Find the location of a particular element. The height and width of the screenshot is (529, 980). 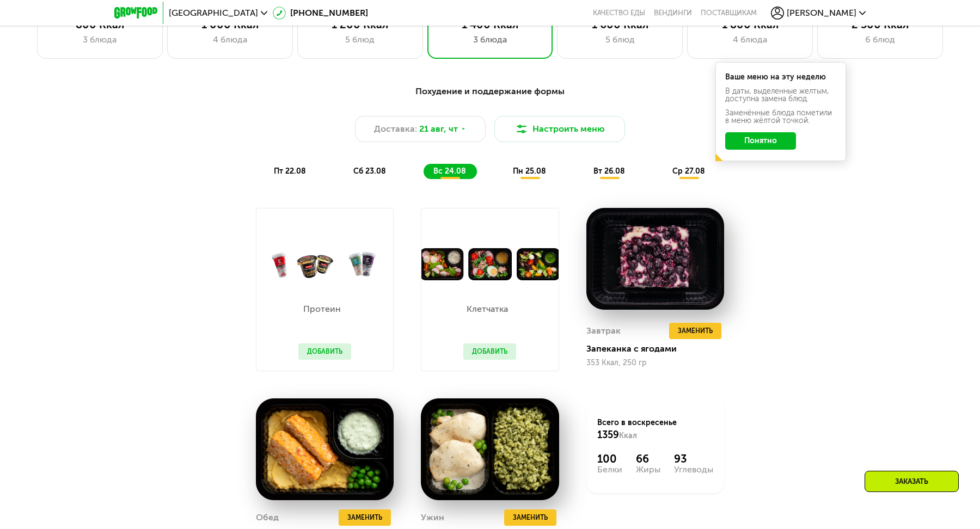

div: Ваше меню на эту неделю is located at coordinates (781, 78).